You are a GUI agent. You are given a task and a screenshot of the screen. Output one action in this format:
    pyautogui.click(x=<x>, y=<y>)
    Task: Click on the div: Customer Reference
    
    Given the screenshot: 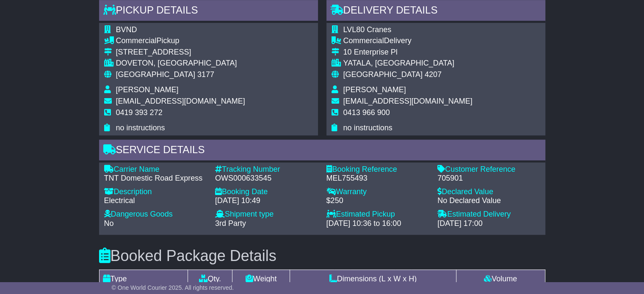 What is the action you would take?
    pyautogui.click(x=489, y=170)
    